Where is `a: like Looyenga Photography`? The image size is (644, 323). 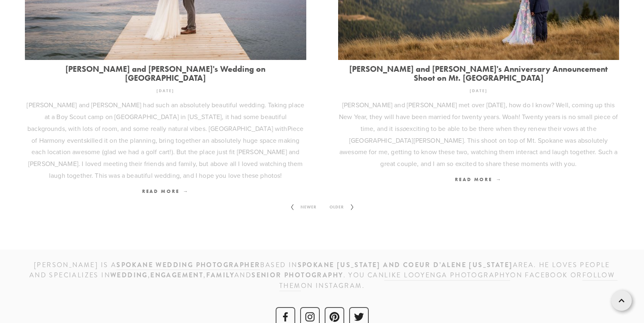
a: like Looyenga Photography is located at coordinates (447, 275).